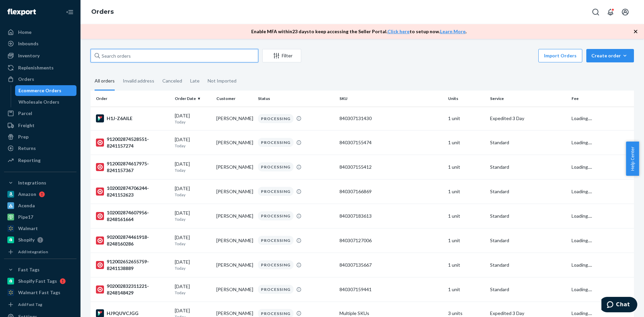 The height and width of the screenshot is (317, 644). Describe the element at coordinates (46, 102) in the screenshot. I see `a: Wholesale Orders` at that location.